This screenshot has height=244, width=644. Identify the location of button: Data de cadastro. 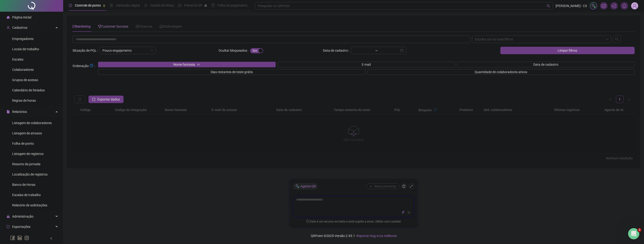
(546, 65).